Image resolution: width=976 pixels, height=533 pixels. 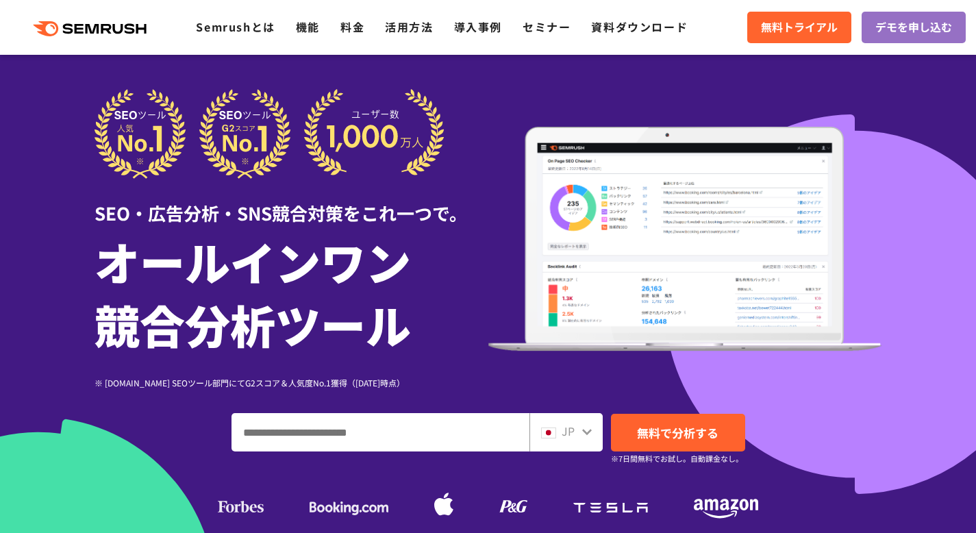 I want to click on span: 無料で分析する, so click(x=678, y=432).